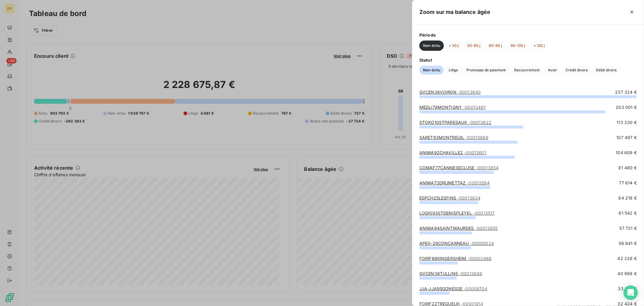  I want to click on a: ANIMA94SAINTMAURDES, so click(458, 228).